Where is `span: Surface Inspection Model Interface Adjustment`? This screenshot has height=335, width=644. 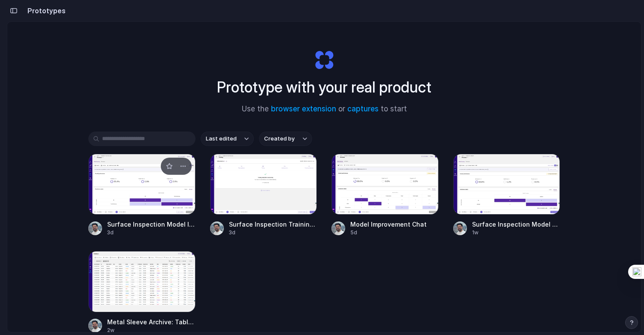
span: Surface Inspection Model Interface Adjustment is located at coordinates (151, 224).